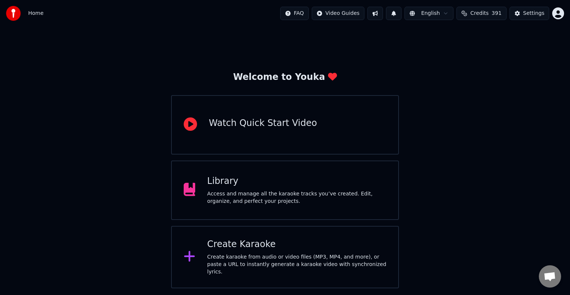 This screenshot has width=570, height=295. Describe the element at coordinates (294, 13) in the screenshot. I see `button: FAQ` at that location.